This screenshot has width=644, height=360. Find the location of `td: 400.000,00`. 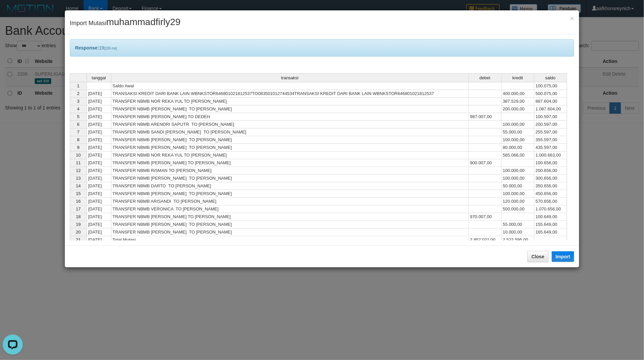

td: 400.000,00 is located at coordinates (518, 94).